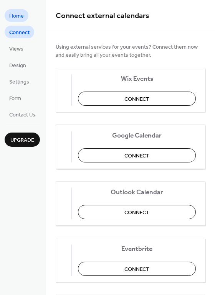 The width and height of the screenshot is (215, 295). What do you see at coordinates (18, 65) in the screenshot?
I see `a: Design` at bounding box center [18, 65].